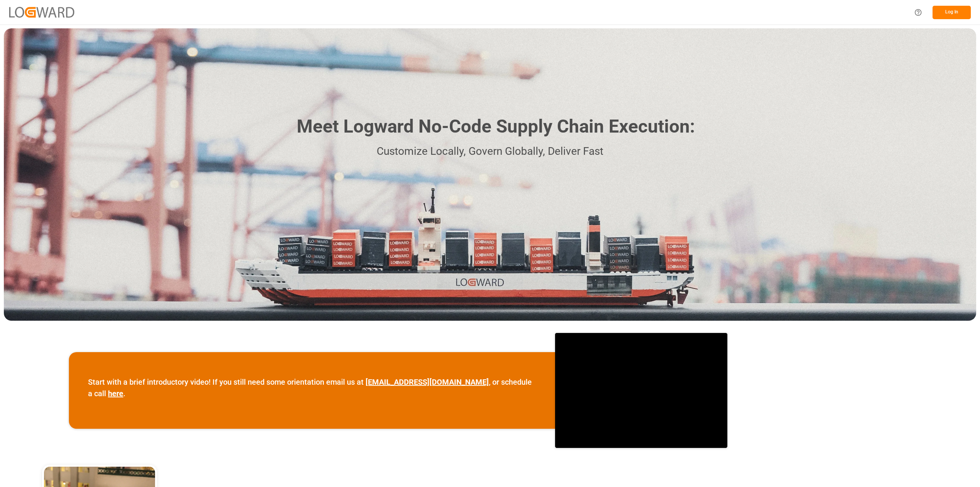 The width and height of the screenshot is (980, 487). I want to click on a: here, so click(116, 393).